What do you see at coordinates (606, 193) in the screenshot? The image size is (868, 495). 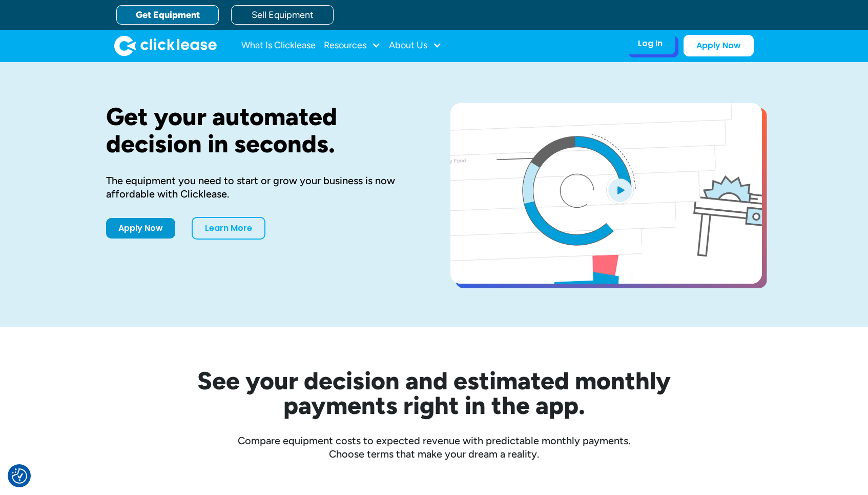 I see `a: open lightbox` at bounding box center [606, 193].